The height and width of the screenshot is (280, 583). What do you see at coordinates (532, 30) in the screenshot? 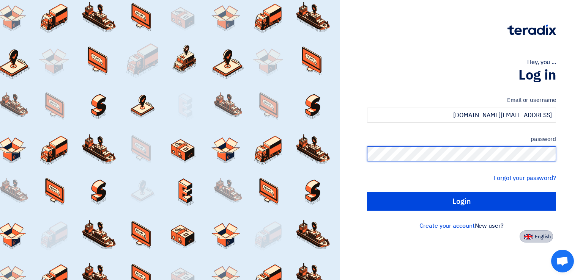
I see `img: Teradix logo` at bounding box center [532, 30].